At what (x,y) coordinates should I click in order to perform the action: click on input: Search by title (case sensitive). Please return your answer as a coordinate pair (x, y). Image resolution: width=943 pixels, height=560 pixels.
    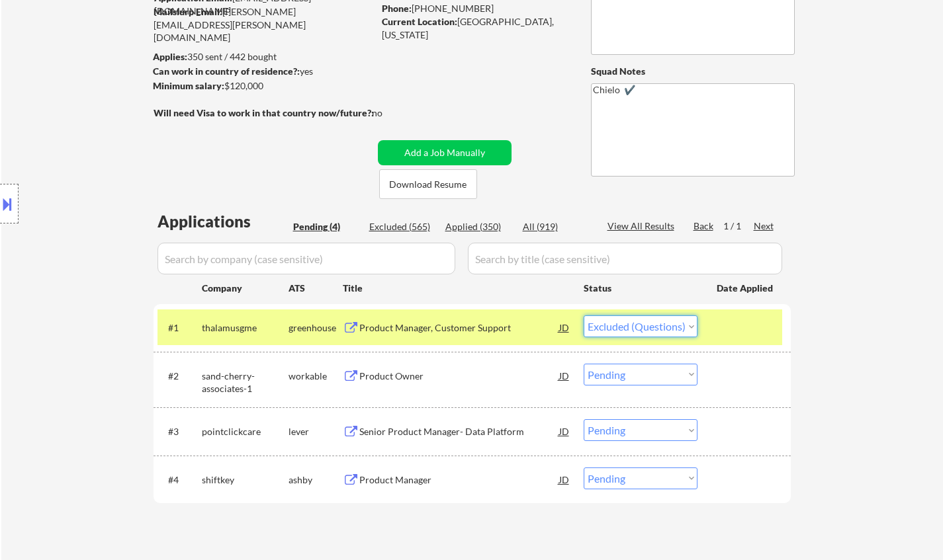
    Looking at the image, I should click on (624, 259).